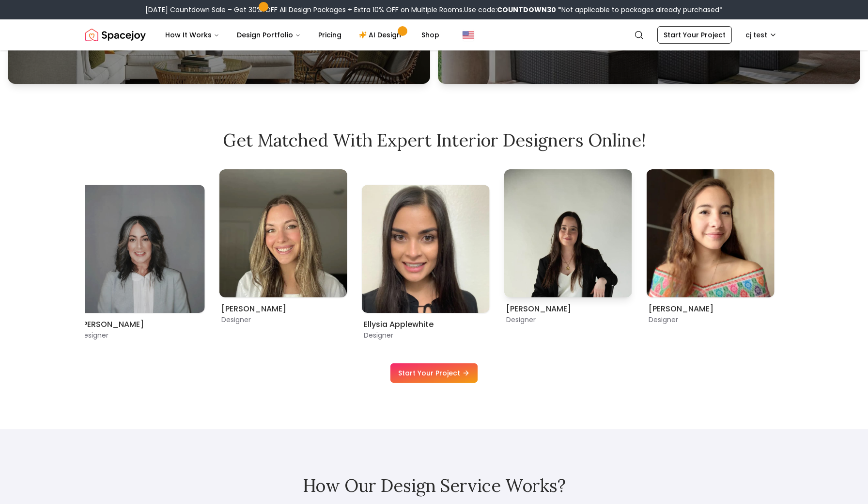  I want to click on div: 9 / 9, so click(568, 239).